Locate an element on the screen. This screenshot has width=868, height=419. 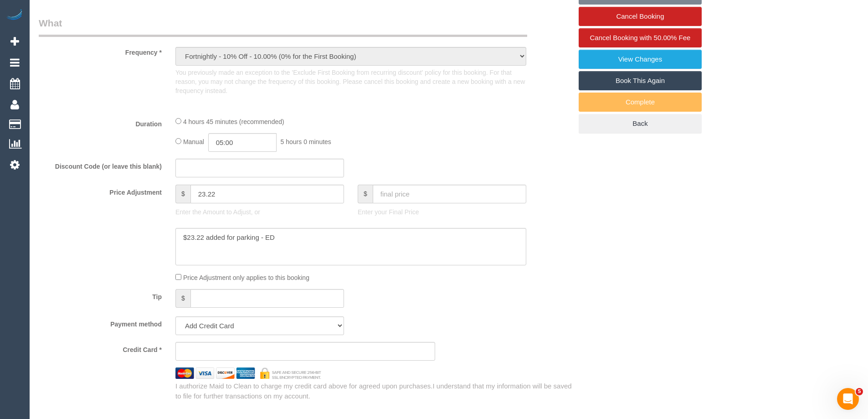
a: Cancel Booking is located at coordinates (640, 17).